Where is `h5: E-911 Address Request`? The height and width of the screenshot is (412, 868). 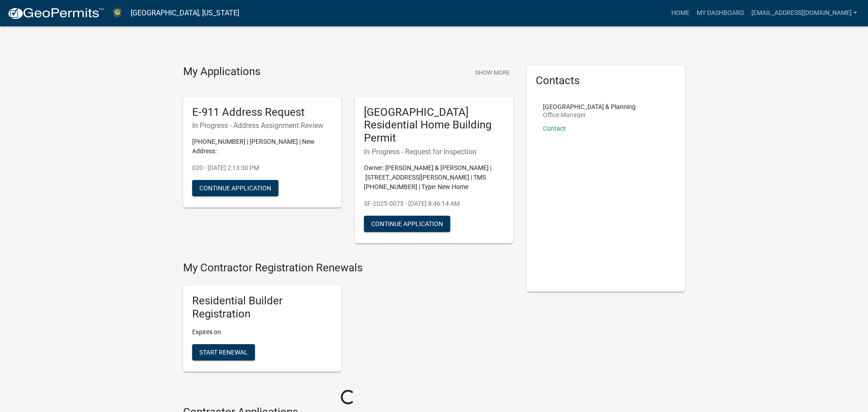
h5: E-911 Address Request is located at coordinates (262, 112).